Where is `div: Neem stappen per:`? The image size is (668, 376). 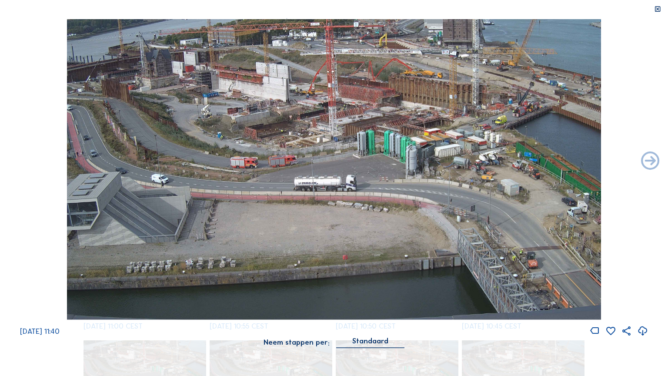 div: Neem stappen per: is located at coordinates (297, 342).